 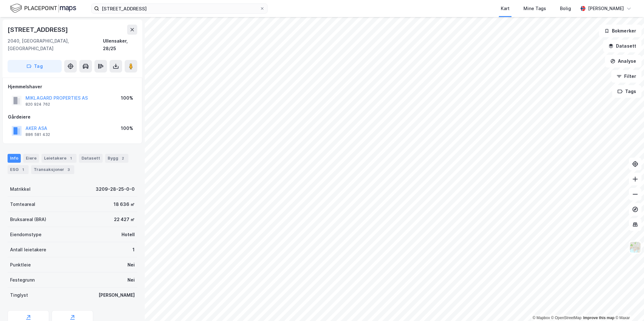 What do you see at coordinates (14, 158) in the screenshot?
I see `div: Info` at bounding box center [14, 158].